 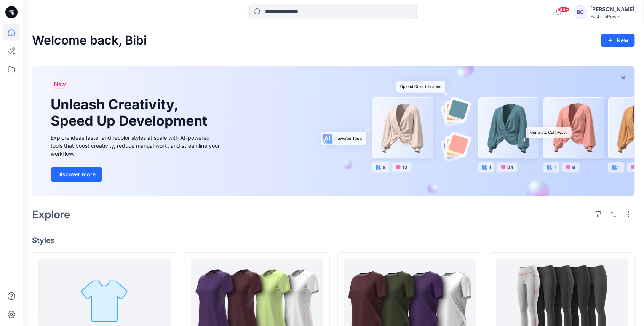 I want to click on button: New, so click(x=618, y=41).